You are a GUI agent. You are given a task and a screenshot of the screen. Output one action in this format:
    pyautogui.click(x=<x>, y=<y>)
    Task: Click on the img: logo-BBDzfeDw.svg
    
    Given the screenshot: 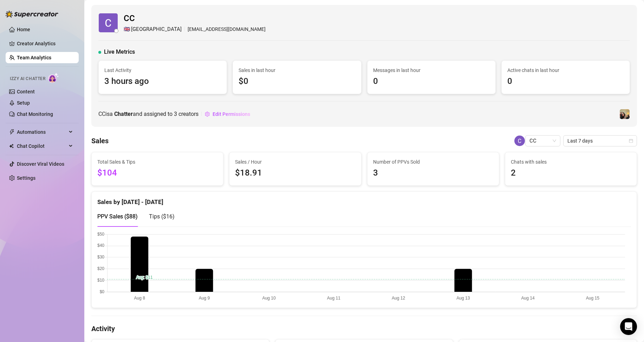 What is the action you would take?
    pyautogui.click(x=32, y=14)
    